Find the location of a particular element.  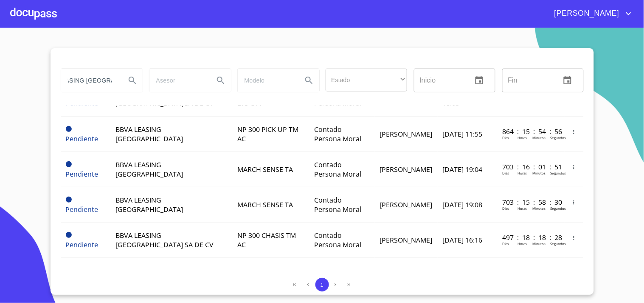

p: 497 : 18 : 18 : 28 is located at coordinates (531, 237).